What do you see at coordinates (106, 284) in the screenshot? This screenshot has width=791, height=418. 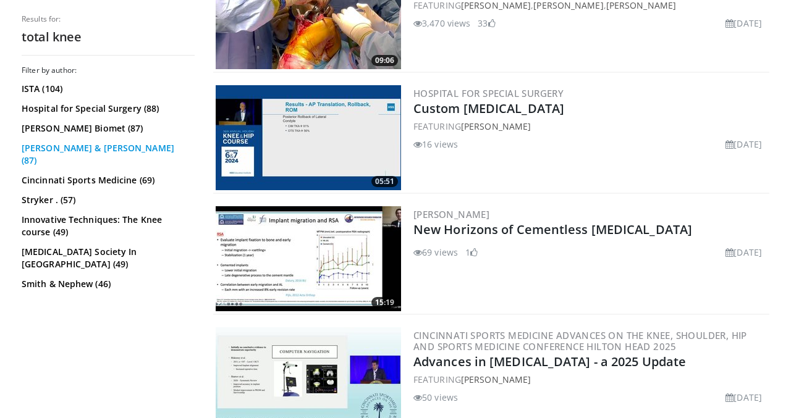 I see `a: Smith & Nephew (46)` at bounding box center [106, 284].